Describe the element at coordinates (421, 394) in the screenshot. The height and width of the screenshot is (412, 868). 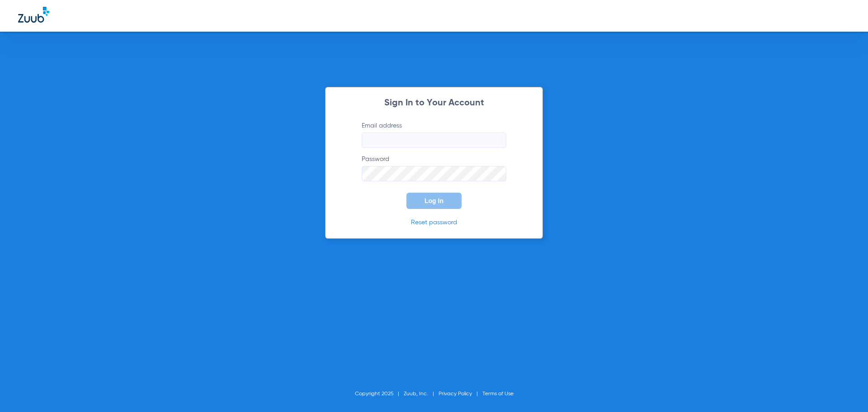
I see `li: Zuub, Inc.` at that location.